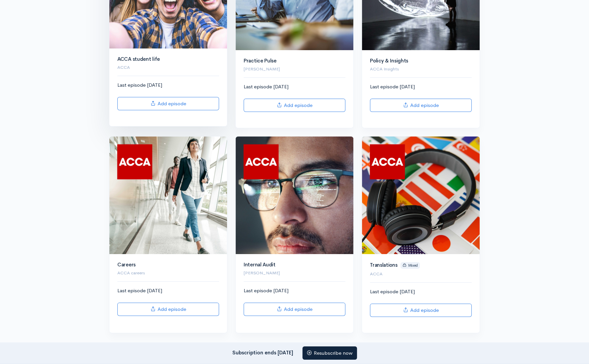 The height and width of the screenshot is (364, 589). Describe the element at coordinates (421, 195) in the screenshot. I see `img: Translations` at that location.